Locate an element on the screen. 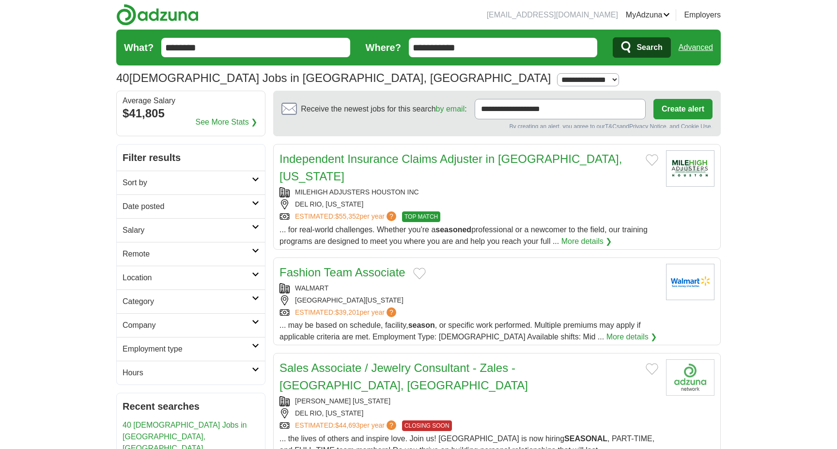 Image resolution: width=837 pixels, height=449 pixels. a: by email is located at coordinates (451, 109).